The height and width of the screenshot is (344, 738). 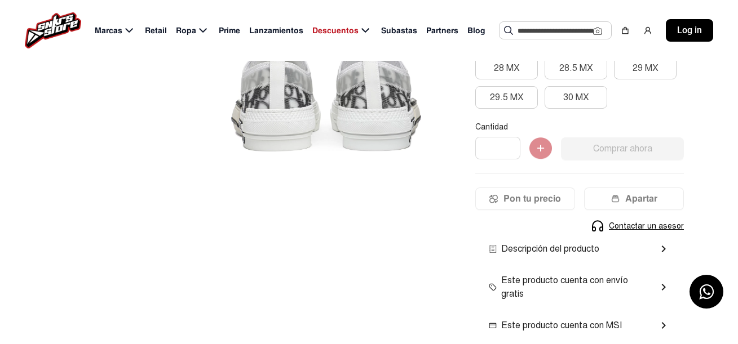 What do you see at coordinates (399, 30) in the screenshot?
I see `span: Subastas` at bounding box center [399, 30].